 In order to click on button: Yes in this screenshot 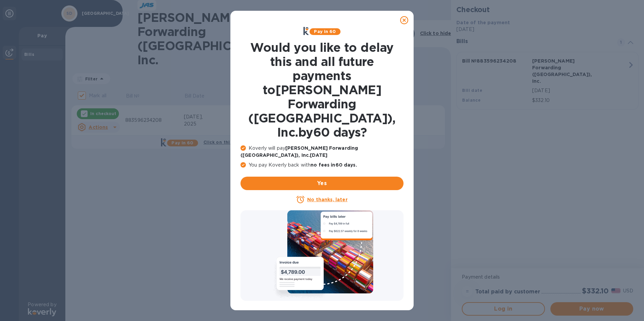, I will do `click(322, 184)`.